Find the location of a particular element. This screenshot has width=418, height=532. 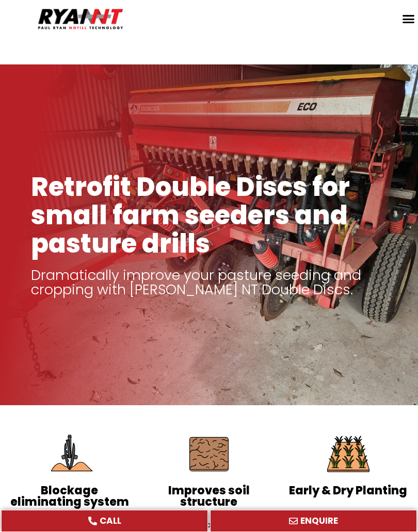

span: CALL is located at coordinates (110, 521).